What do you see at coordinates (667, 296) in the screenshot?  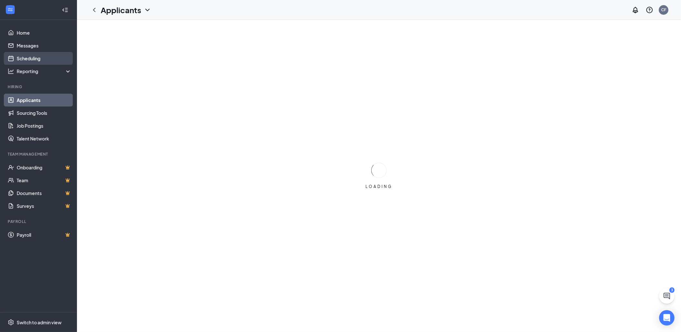 I see `svg: ChatActive` at bounding box center [667, 296].